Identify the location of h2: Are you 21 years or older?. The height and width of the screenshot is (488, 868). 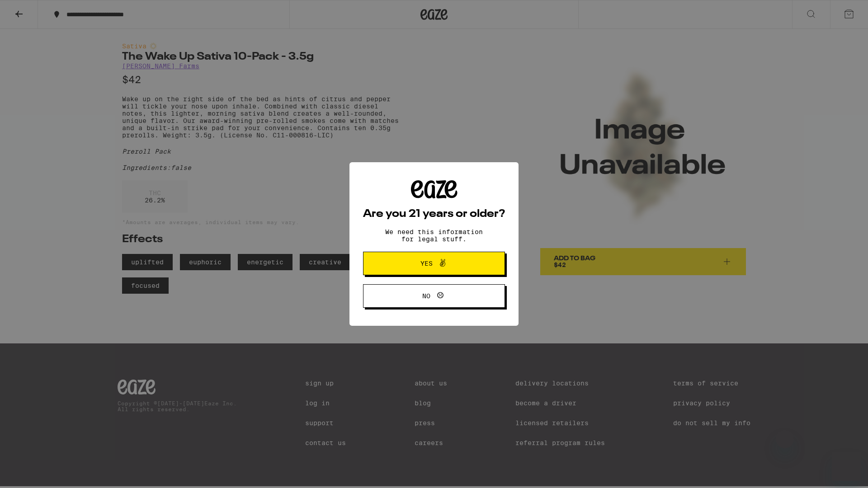
(434, 214).